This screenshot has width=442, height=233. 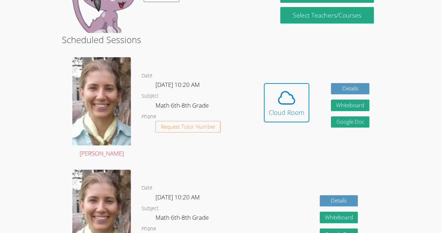 What do you see at coordinates (221, 40) in the screenshot?
I see `h2: Scheduled Sessions` at bounding box center [221, 40].